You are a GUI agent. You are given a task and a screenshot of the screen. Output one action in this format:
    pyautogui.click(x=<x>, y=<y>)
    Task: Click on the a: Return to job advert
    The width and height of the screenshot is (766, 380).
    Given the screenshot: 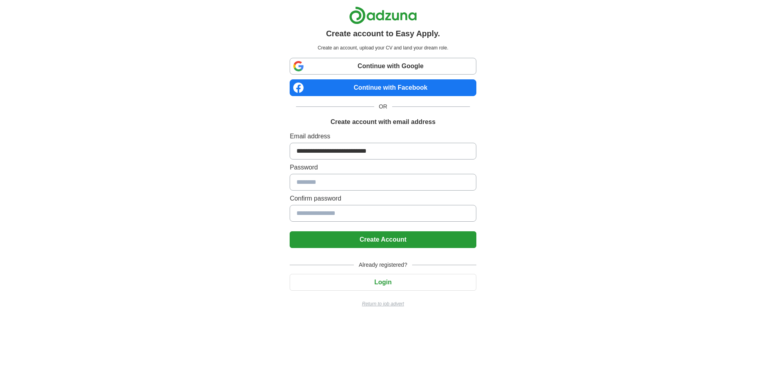 What is the action you would take?
    pyautogui.click(x=383, y=304)
    